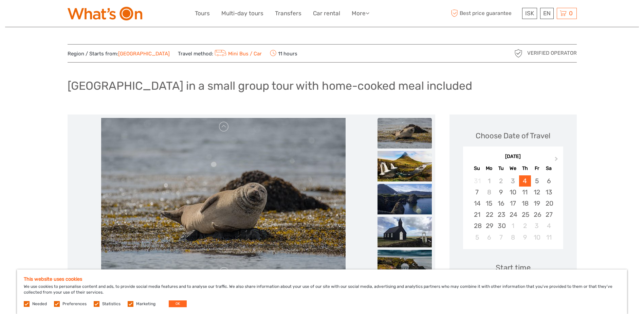 The height and width of the screenshot is (314, 644). What do you see at coordinates (548, 214) in the screenshot?
I see `div: Choose Saturday, September 27th, 2025` at bounding box center [548, 214].